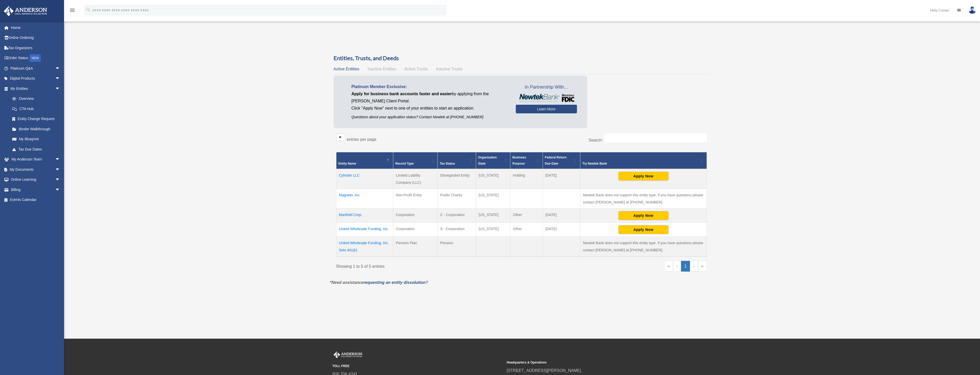 This screenshot has height=375, width=980. What do you see at coordinates (395, 283) in the screenshot?
I see `a: requesting an entity dissolution` at bounding box center [395, 283].